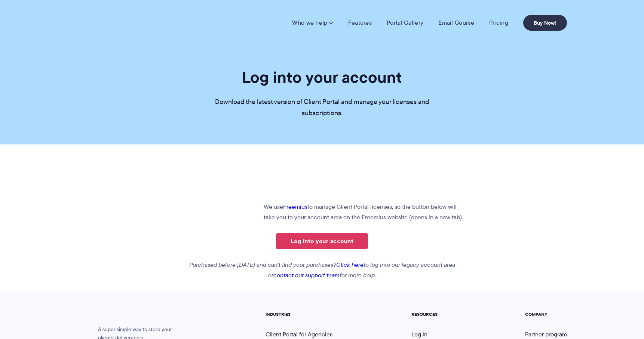 This screenshot has width=644, height=339. I want to click on a: Log in, so click(419, 334).